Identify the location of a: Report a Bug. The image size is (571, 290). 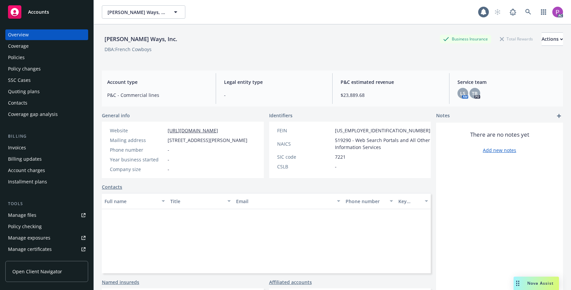
(513, 12).